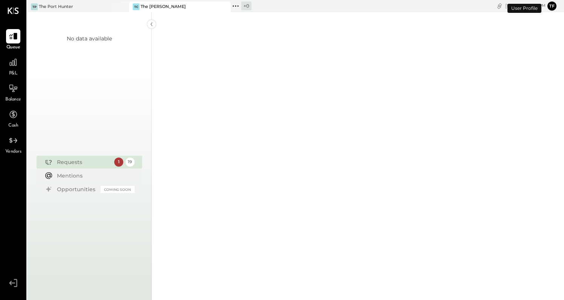 This screenshot has height=300, width=564. I want to click on div: Opportunities, so click(77, 189).